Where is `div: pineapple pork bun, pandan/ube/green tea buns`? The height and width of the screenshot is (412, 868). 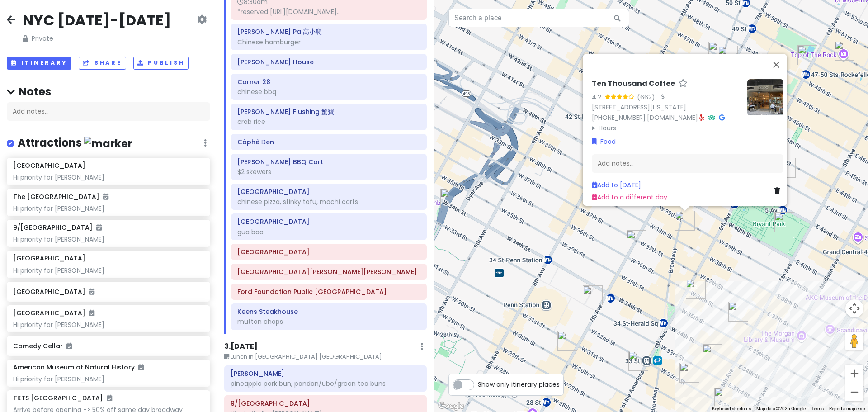 div: pineapple pork bun, pandan/ube/green tea buns is located at coordinates (326, 384).